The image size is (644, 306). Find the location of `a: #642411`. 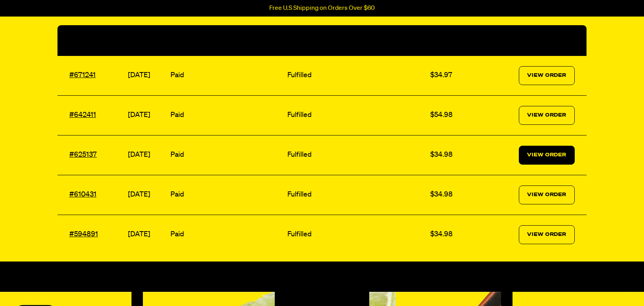

a: #642411 is located at coordinates (83, 115).